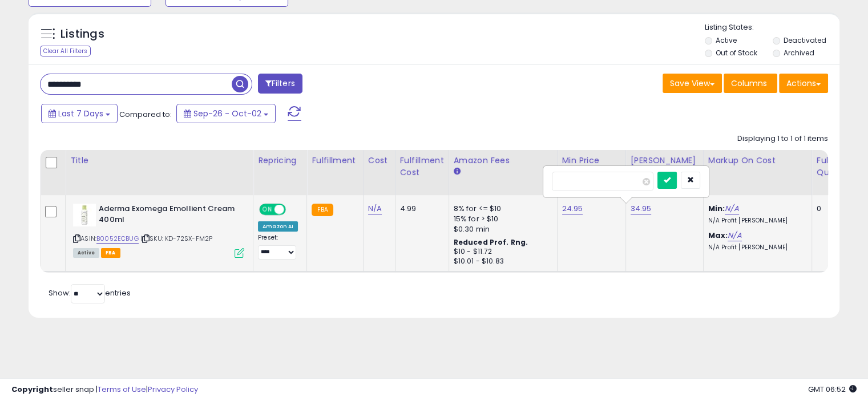 The image size is (868, 401). Describe the element at coordinates (736, 52) in the screenshot. I see `label: Out of Stock` at that location.